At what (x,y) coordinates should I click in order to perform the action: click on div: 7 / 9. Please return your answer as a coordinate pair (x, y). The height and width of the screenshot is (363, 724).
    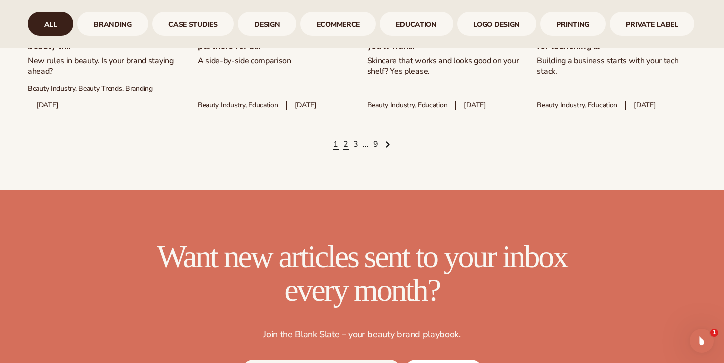
    Looking at the image, I should click on (497, 24).